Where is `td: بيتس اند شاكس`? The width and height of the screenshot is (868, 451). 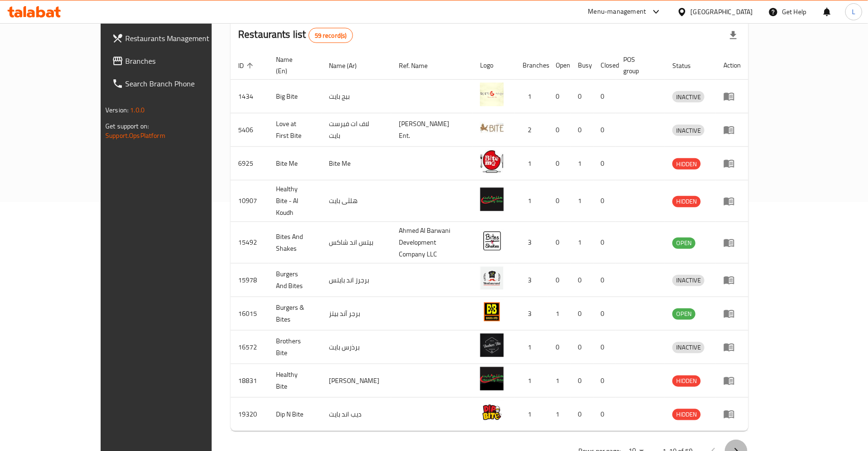 td: بيتس اند شاكس is located at coordinates (356, 243).